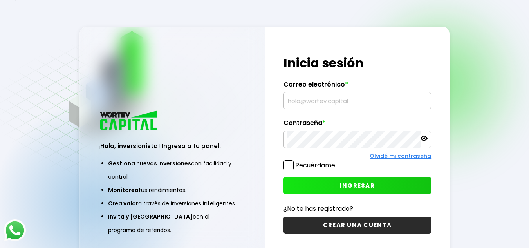 The height and width of the screenshot is (248, 529). I want to click on img: logo_wortev_capital, so click(129, 121).